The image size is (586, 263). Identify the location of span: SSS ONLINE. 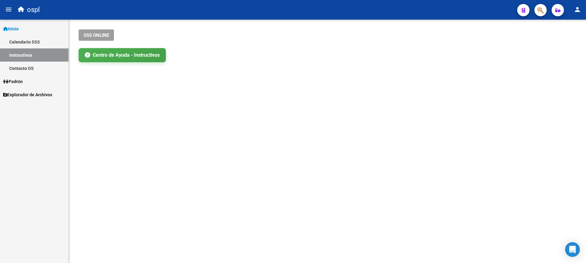
(96, 35).